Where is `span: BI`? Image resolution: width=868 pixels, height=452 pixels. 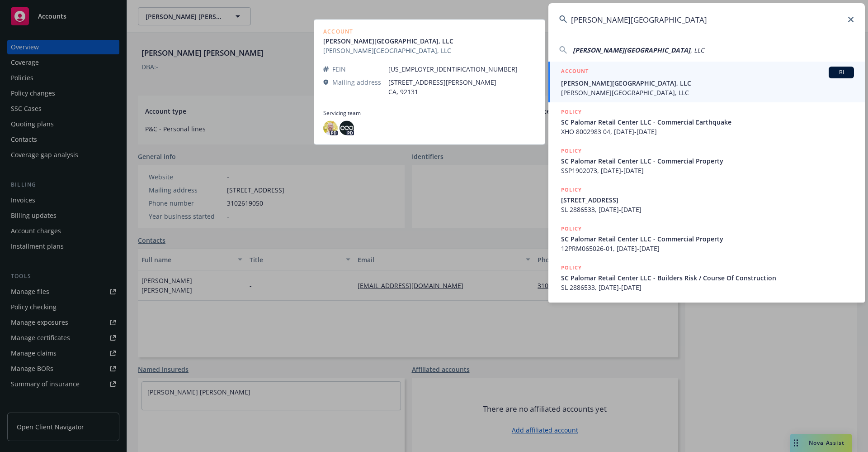 span: BI is located at coordinates (842, 73).